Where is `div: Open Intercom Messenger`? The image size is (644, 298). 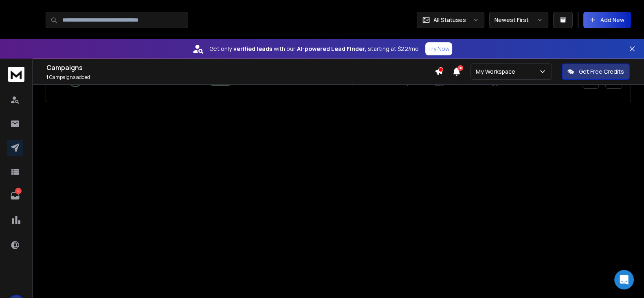
div: Open Intercom Messenger is located at coordinates (624, 280).